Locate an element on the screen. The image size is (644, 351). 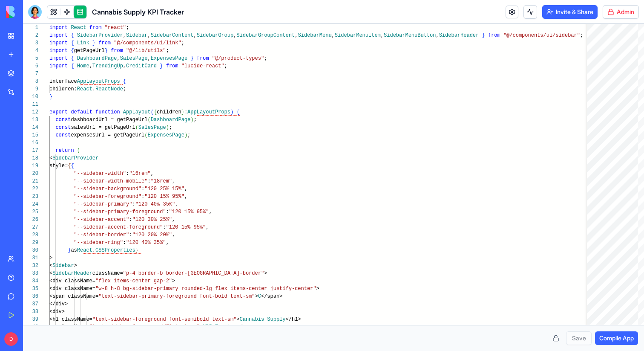
span: Cannabis is located at coordinates (252, 319).